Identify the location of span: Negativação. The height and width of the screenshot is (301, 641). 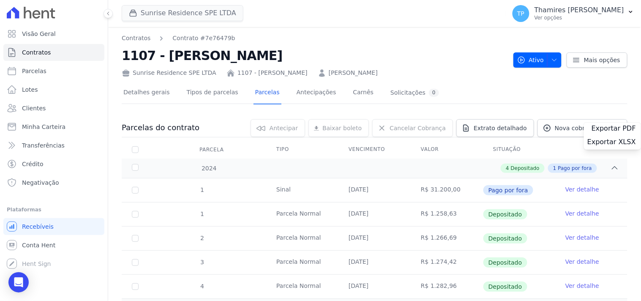
(41, 183).